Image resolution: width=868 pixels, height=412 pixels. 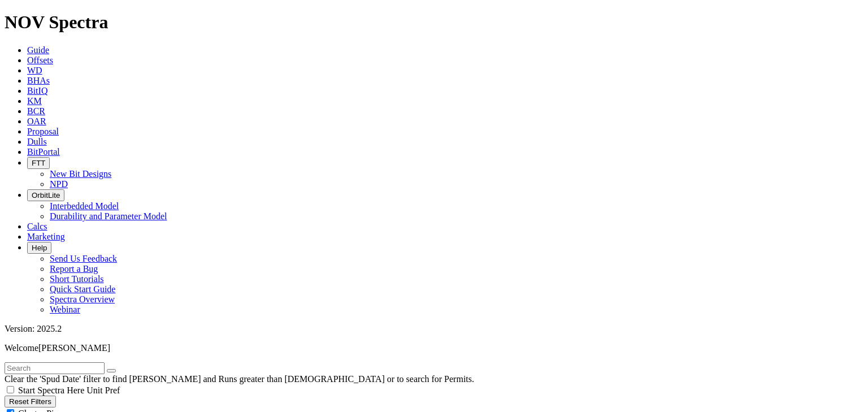 I want to click on a: Report a Bug, so click(x=74, y=269).